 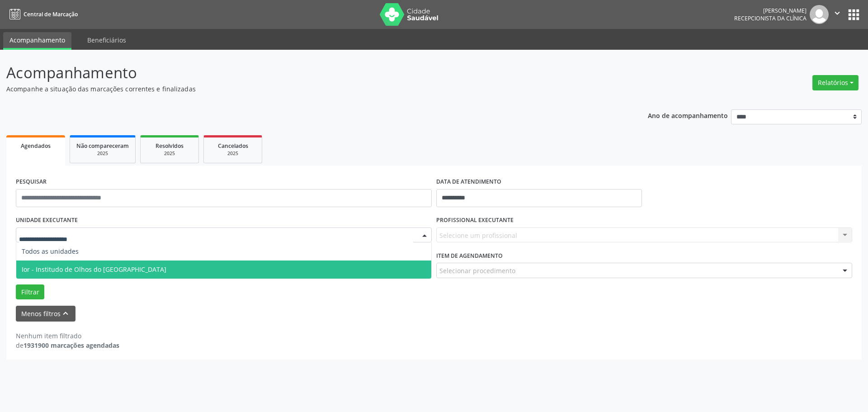 I want to click on div: Nenhum item filtrado, so click(x=67, y=335).